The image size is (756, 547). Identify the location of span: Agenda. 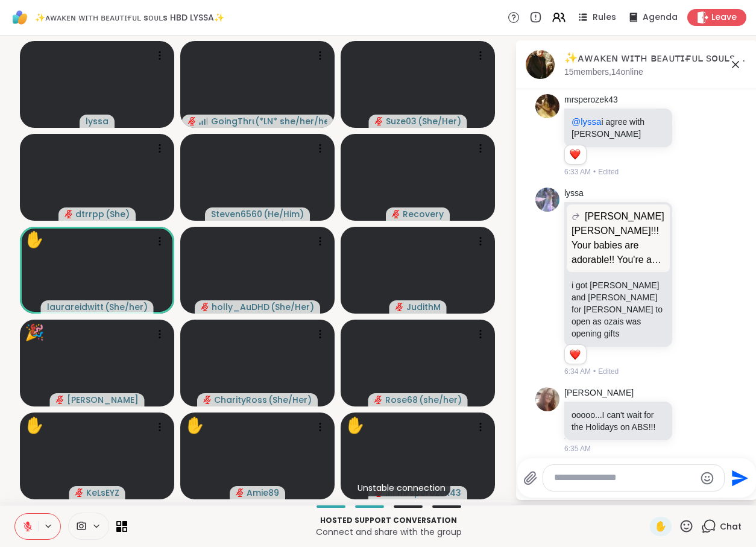
(660, 18).